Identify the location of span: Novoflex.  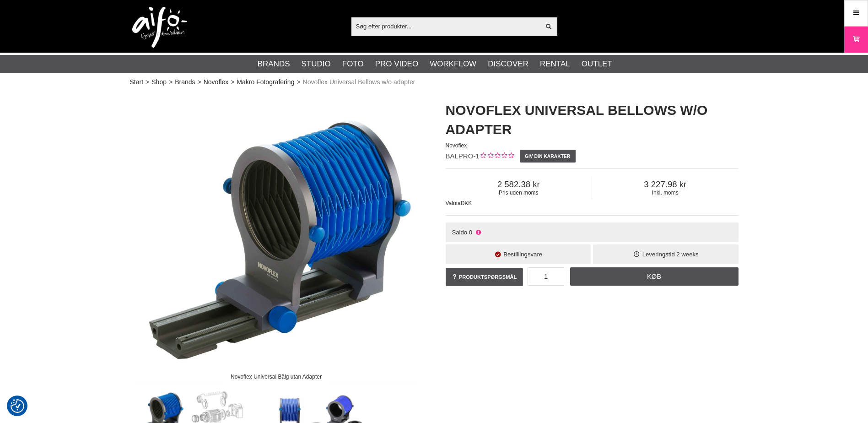
(457, 146).